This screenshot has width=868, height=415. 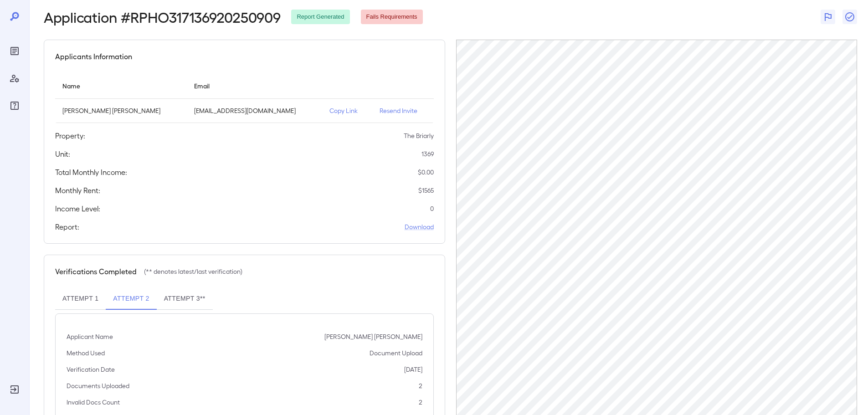 I want to click on h2: Application # RPHO317136920250909, so click(x=162, y=17).